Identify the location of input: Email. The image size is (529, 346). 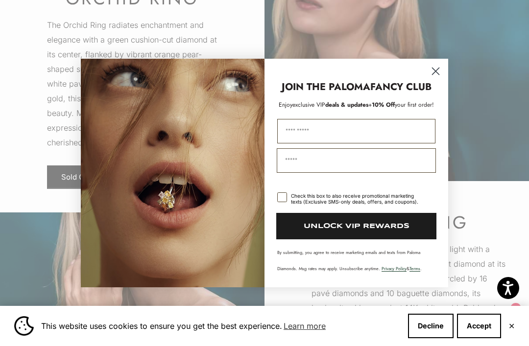
(356, 161).